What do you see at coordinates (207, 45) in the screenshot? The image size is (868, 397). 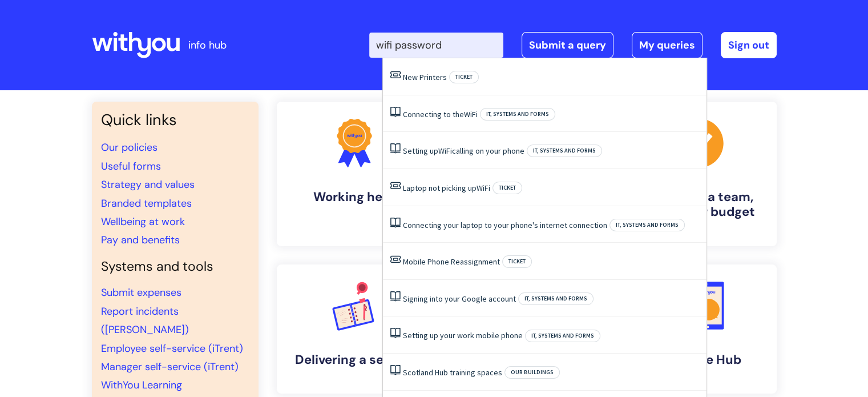 I see `p: info hub` at bounding box center [207, 45].